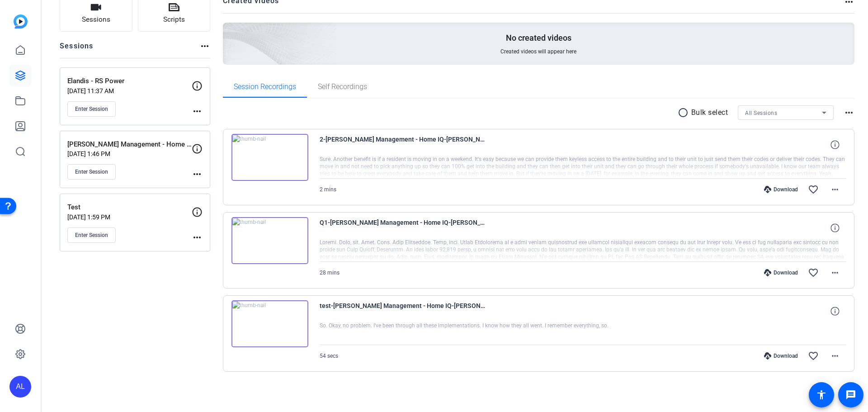 Image resolution: width=868 pixels, height=412 pixels. I want to click on span: 54 secs, so click(329, 356).